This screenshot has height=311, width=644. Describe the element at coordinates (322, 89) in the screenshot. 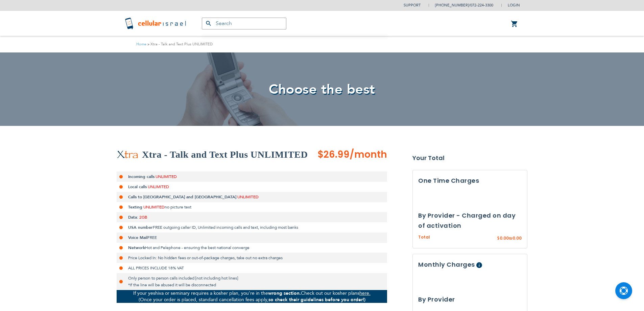

I see `span: Choose the best` at that location.